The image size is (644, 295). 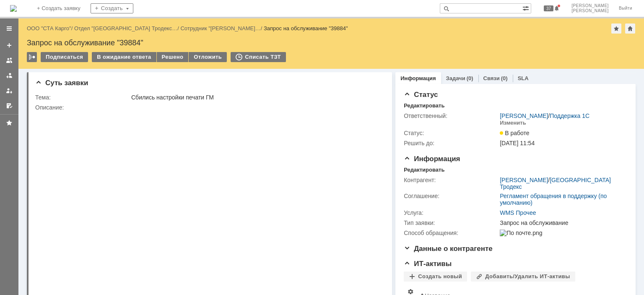 I want to click on div: Добавить в избранное, so click(x=617, y=29).